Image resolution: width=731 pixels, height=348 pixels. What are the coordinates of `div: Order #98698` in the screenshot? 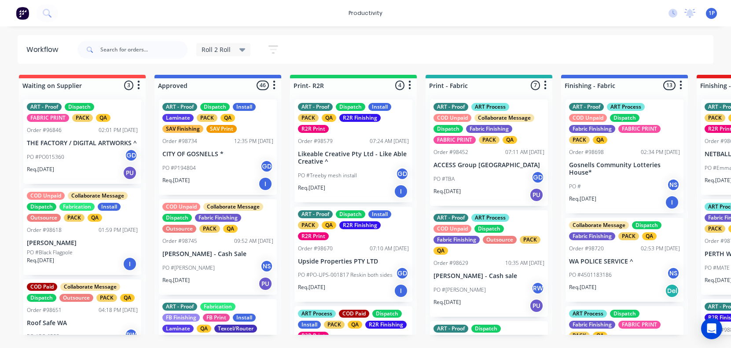 It's located at (587, 152).